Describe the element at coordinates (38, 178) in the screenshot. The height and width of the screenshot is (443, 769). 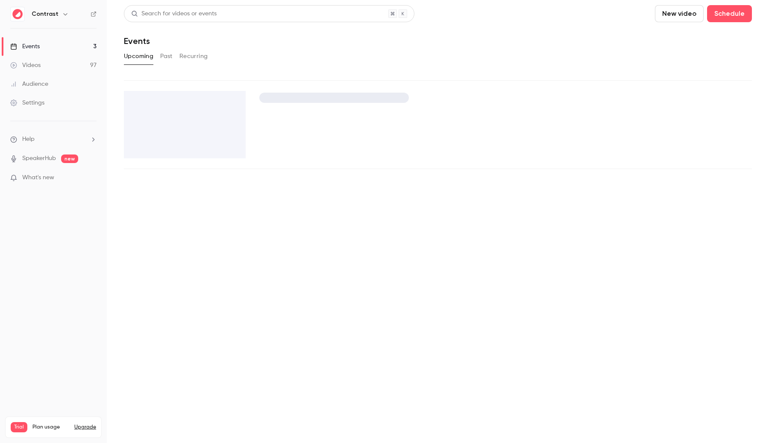
I see `span: What's new` at that location.